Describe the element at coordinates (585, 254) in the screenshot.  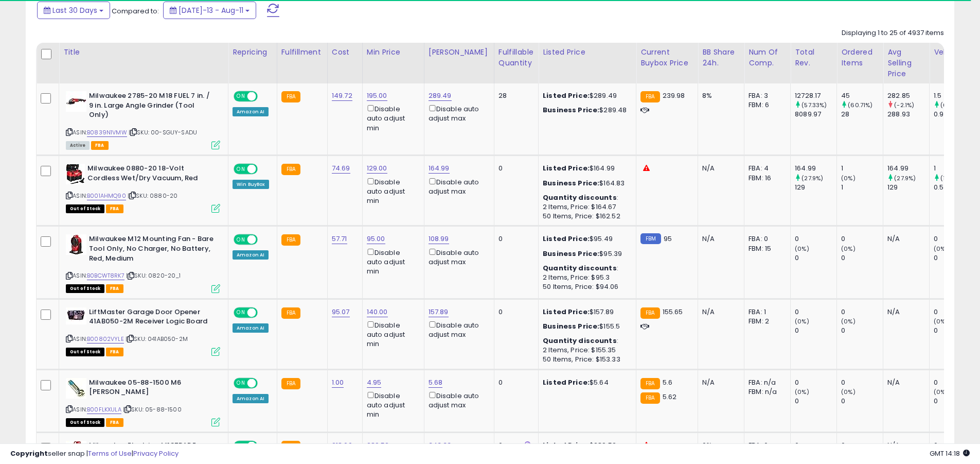
I see `div: $95.39` at that location.